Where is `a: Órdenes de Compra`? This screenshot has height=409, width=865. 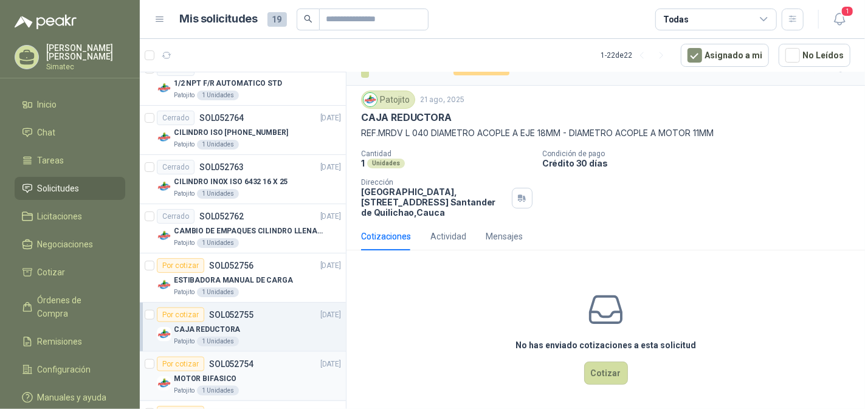
a: Órdenes de Compra is located at coordinates (70, 307).